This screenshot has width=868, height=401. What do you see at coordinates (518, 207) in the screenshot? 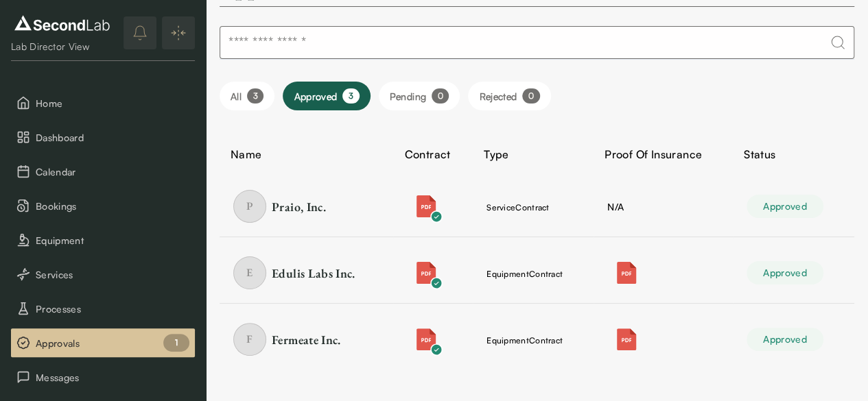
I see `span: service Contract` at bounding box center [518, 207].